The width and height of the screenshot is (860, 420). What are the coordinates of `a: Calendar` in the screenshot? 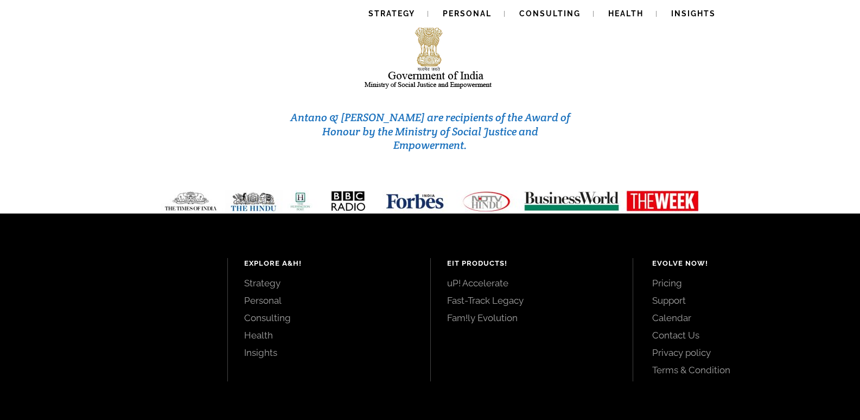 It's located at (744, 318).